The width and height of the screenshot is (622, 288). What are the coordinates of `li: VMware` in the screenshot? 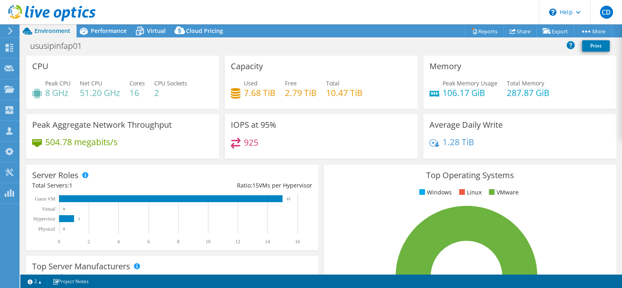 It's located at (503, 193).